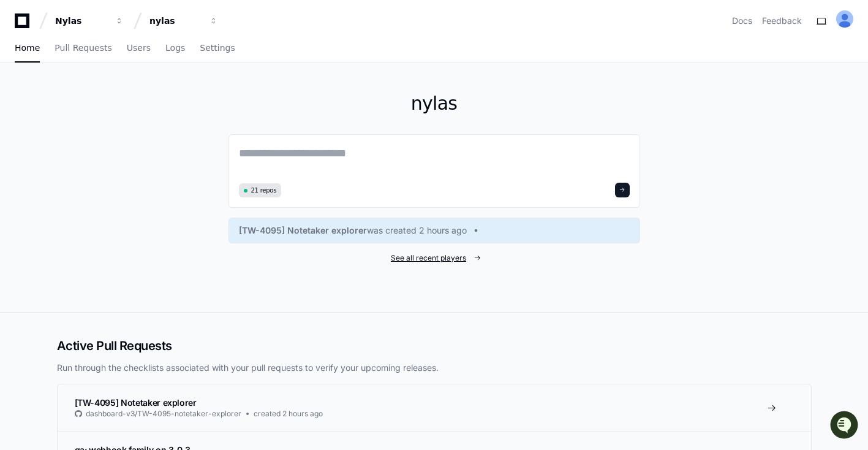 The width and height of the screenshot is (868, 450). What do you see at coordinates (288, 414) in the screenshot?
I see `span: created 2 hours ago` at bounding box center [288, 414].